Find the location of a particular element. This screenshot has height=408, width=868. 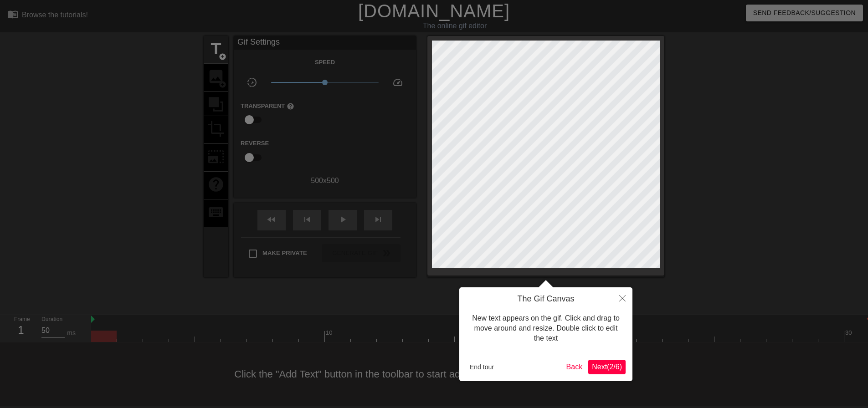

button: Next is located at coordinates (606, 368).